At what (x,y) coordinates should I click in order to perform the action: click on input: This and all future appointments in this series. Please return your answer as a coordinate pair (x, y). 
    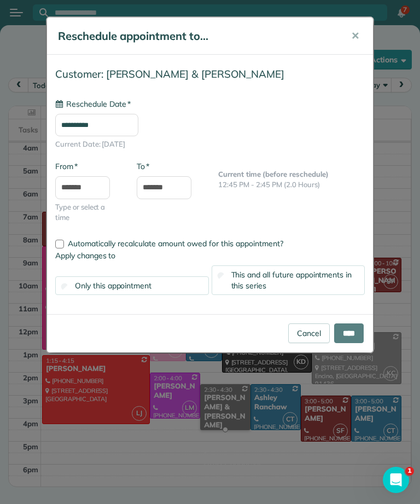
    Looking at the image, I should click on (221, 276).